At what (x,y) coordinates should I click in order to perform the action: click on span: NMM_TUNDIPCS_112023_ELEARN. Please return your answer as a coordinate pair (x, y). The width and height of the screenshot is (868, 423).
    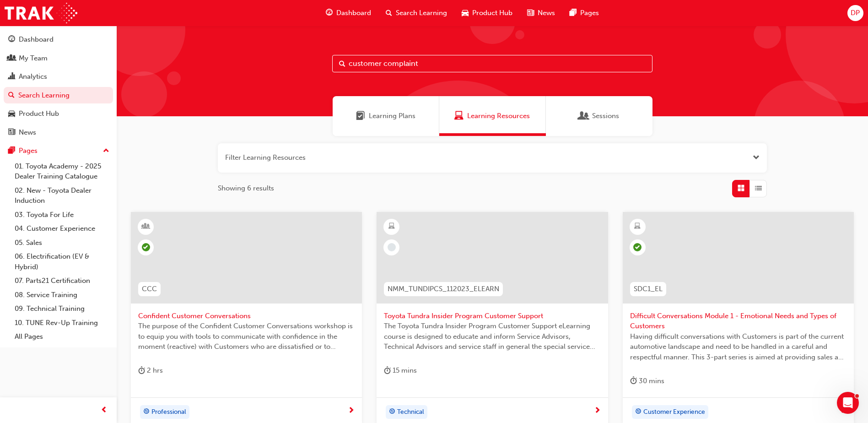
    Looking at the image, I should click on (443, 288).